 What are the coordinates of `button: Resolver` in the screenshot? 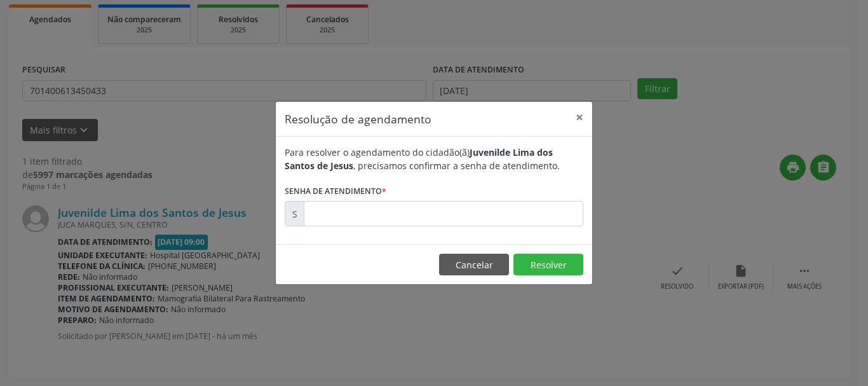 It's located at (548, 264).